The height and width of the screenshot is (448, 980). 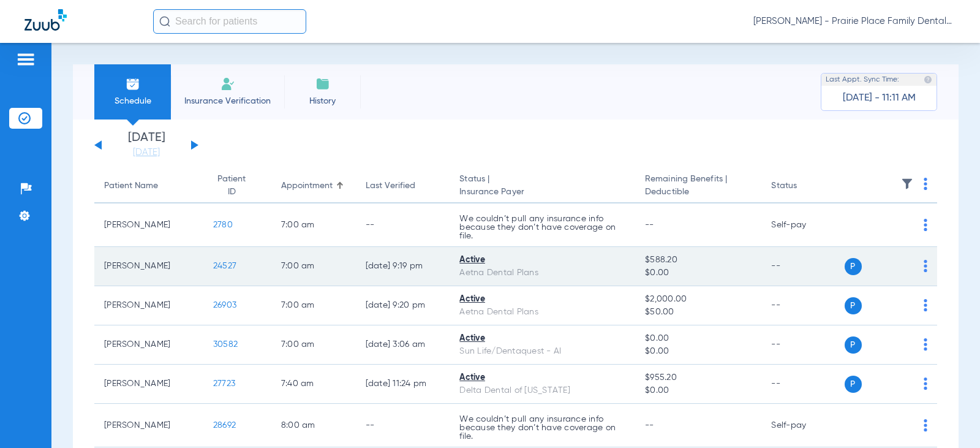 I want to click on span: 24527, so click(x=225, y=266).